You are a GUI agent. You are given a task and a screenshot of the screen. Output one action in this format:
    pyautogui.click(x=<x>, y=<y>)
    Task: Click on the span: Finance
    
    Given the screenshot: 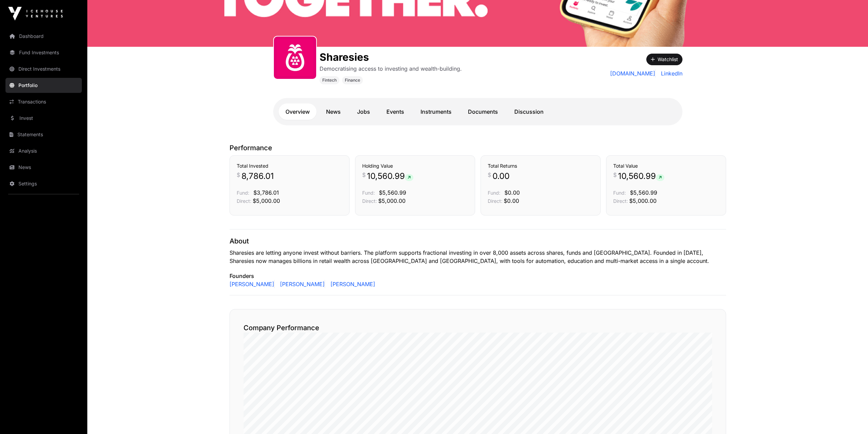 What is the action you would take?
    pyautogui.click(x=353, y=80)
    